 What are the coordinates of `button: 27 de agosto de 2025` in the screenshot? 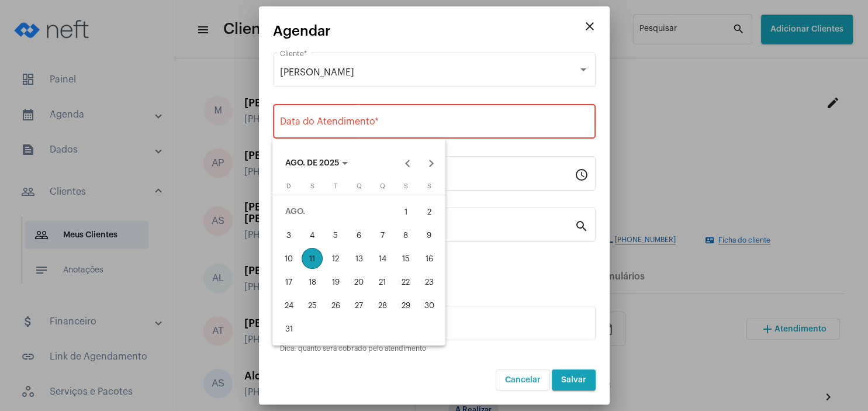 It's located at (359, 305).